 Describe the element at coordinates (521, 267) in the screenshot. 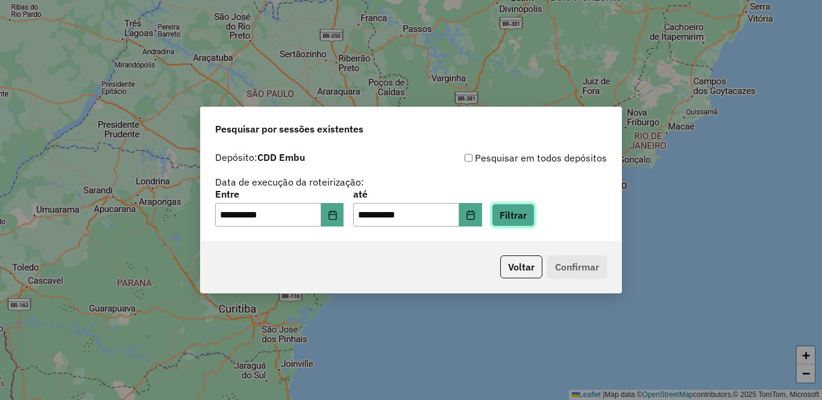

I see `button: Voltar` at that location.